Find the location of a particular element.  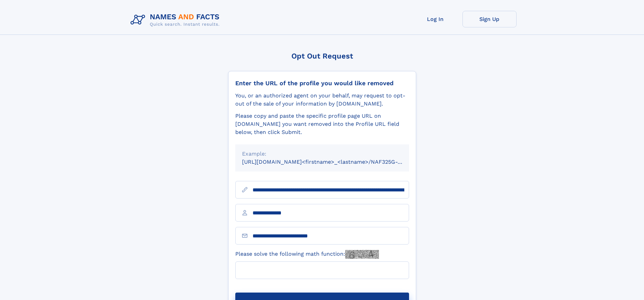

div: Enter the URL of the profile you would like removed is located at coordinates (322, 83).